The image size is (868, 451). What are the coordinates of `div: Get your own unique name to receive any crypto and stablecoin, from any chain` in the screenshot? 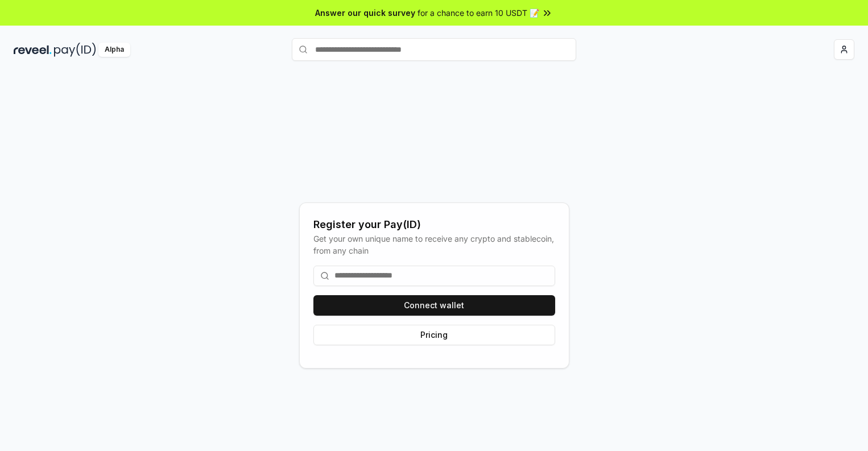 It's located at (434, 245).